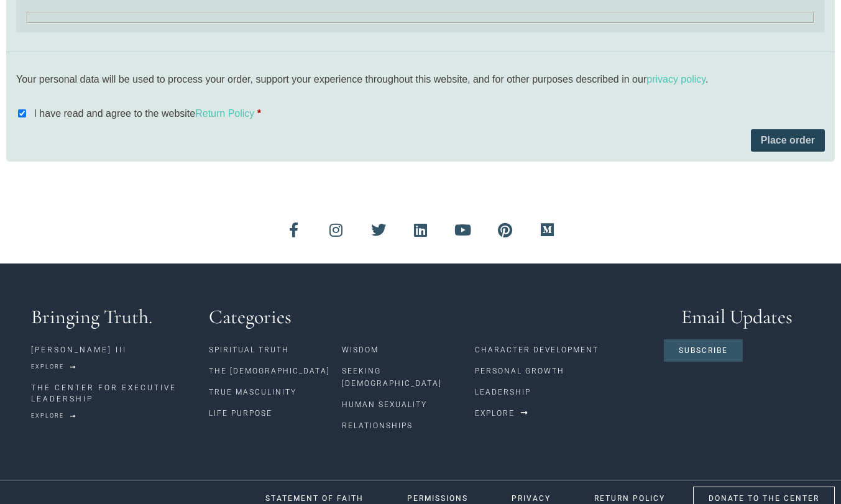 The image size is (841, 504). I want to click on a: Character Development, so click(563, 350).